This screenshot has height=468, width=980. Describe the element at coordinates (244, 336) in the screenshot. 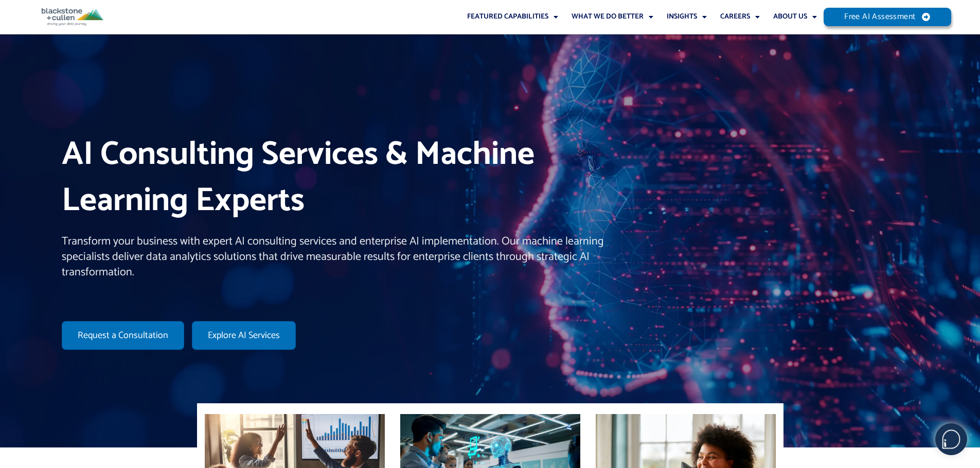

I see `a: Explore AI Services` at that location.